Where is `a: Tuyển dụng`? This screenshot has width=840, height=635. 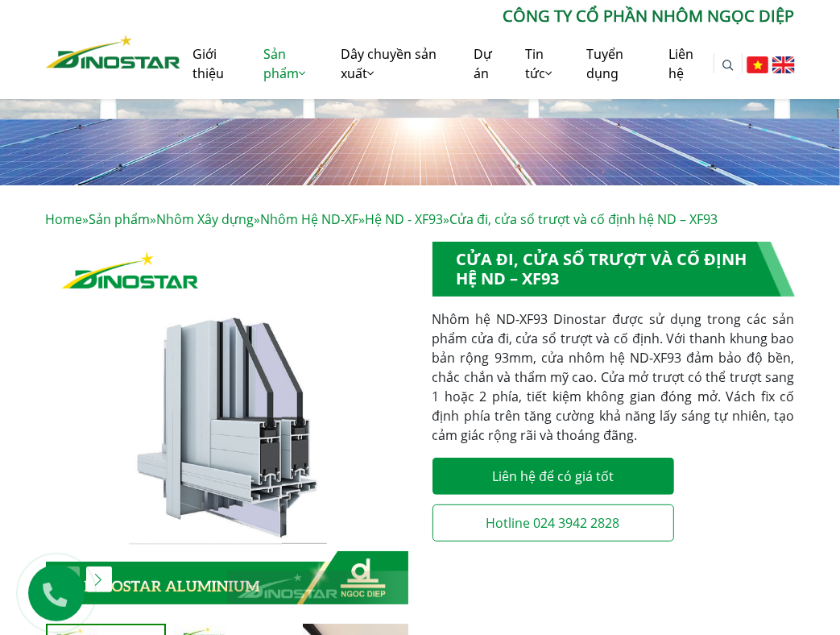 a: Tuyển dụng is located at coordinates (616, 63).